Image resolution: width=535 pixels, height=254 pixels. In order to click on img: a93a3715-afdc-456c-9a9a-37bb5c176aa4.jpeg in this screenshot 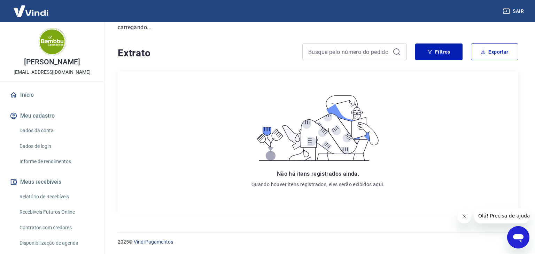, I will do `click(52, 42)`.